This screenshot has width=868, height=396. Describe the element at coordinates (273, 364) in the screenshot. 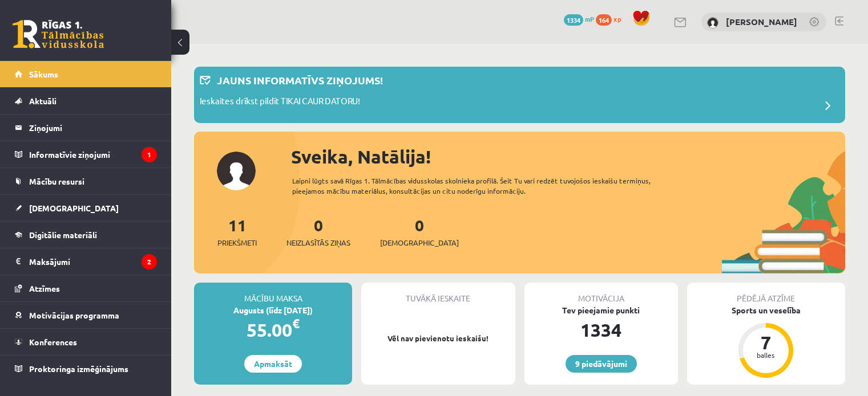

I see `a: Apmaksāt` at that location.